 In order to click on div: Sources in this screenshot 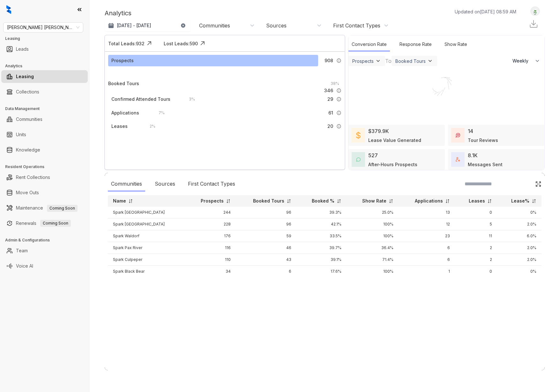, I will do `click(165, 184)`.